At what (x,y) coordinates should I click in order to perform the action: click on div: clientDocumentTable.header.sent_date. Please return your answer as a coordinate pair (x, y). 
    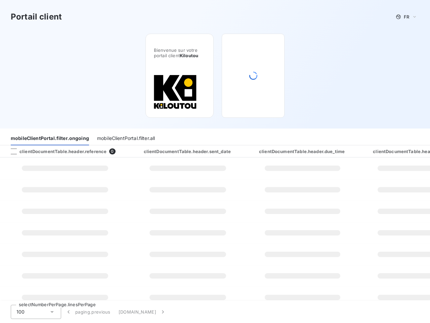
    Looking at the image, I should click on (188, 151).